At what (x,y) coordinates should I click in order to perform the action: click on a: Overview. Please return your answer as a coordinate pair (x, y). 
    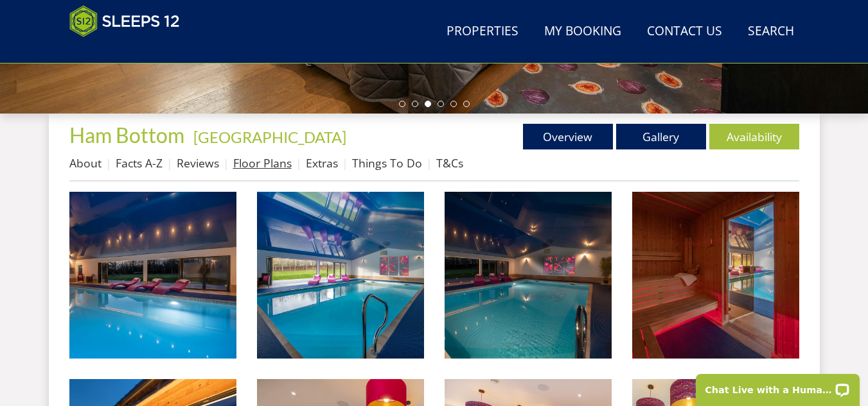
    Looking at the image, I should click on (568, 136).